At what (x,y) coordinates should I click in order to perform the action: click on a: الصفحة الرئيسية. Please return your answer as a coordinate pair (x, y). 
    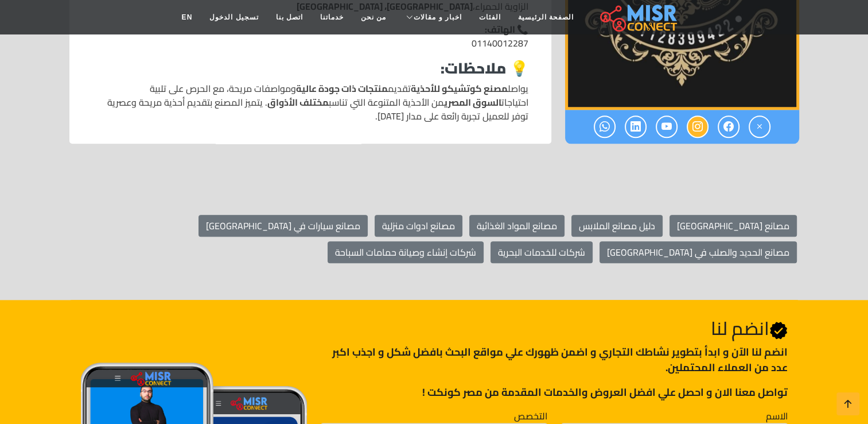
    Looking at the image, I should click on (546, 17).